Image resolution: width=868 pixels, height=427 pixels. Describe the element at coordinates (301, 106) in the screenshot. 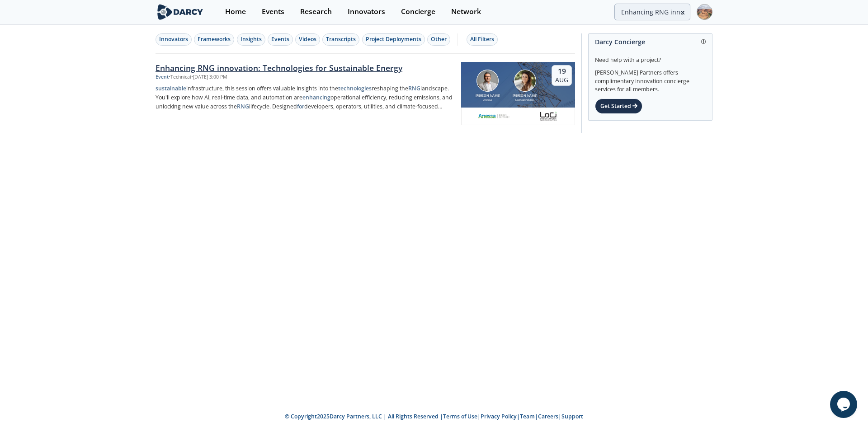

I see `strong: for` at that location.